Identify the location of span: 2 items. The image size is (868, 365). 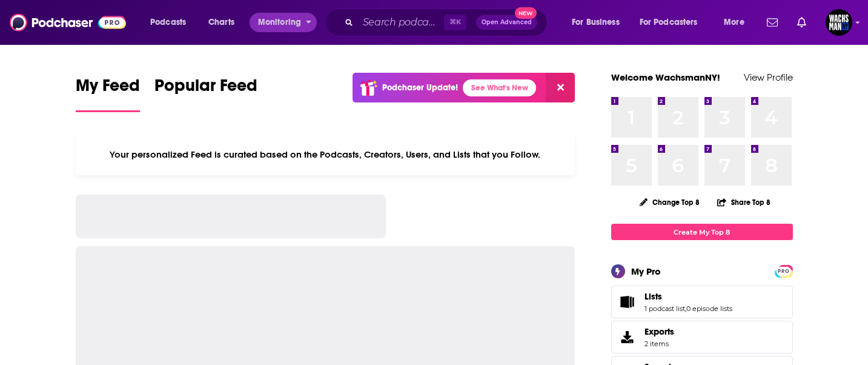
(659, 344).